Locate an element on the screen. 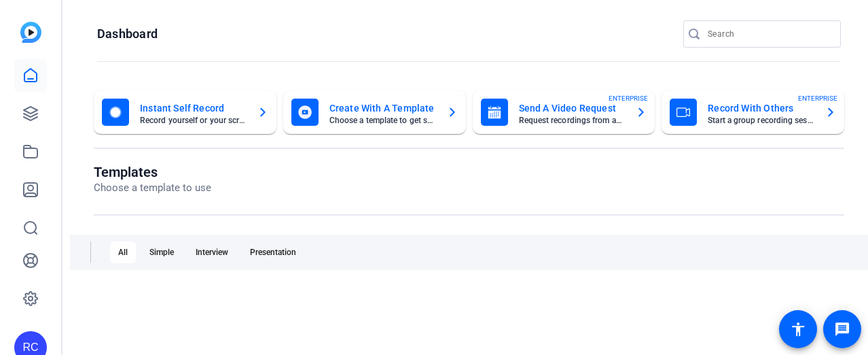 The width and height of the screenshot is (868, 355). mat-card-subtitle: Record yourself or your screen is located at coordinates (193, 120).